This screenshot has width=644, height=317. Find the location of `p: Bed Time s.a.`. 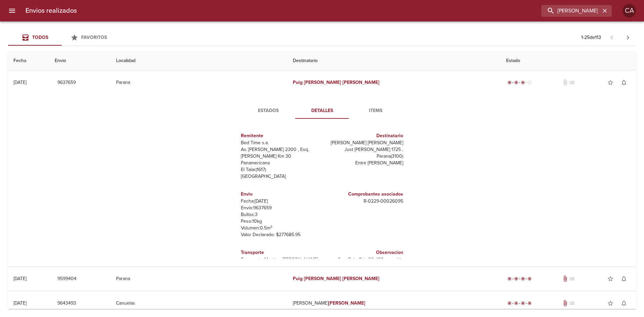

p: Bed Time s.a. is located at coordinates (280, 143).